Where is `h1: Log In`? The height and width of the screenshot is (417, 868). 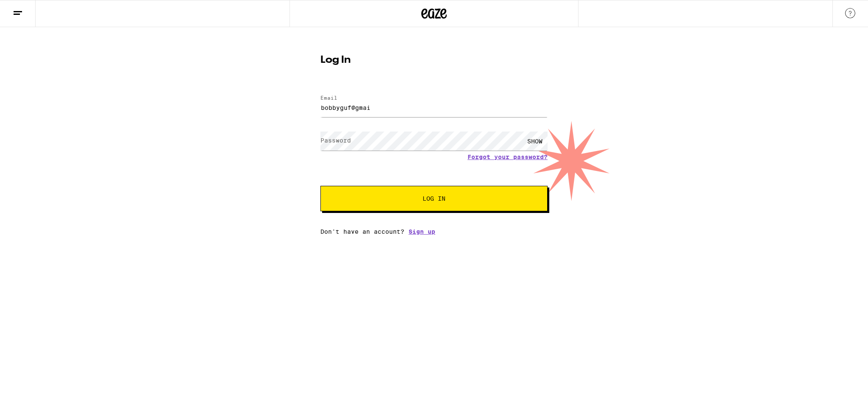
h1: Log In is located at coordinates (434, 60).